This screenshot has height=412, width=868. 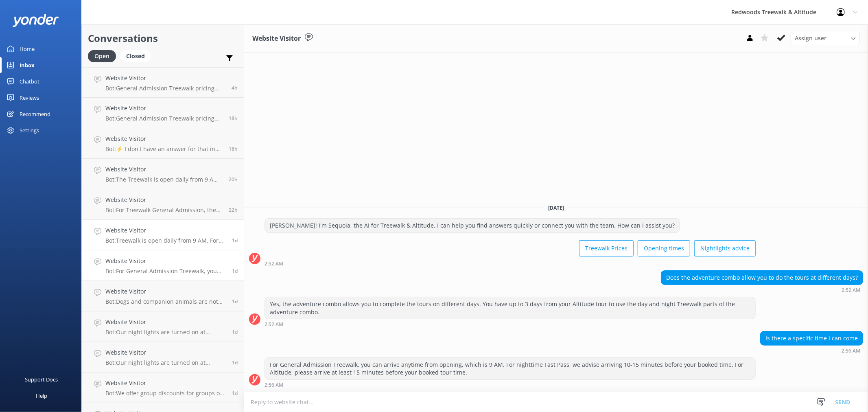 What do you see at coordinates (235, 240) in the screenshot?
I see `span: Aug 27 2025 10:12am (UTC +12:00) Pacific/Auckland` at bounding box center [235, 240].